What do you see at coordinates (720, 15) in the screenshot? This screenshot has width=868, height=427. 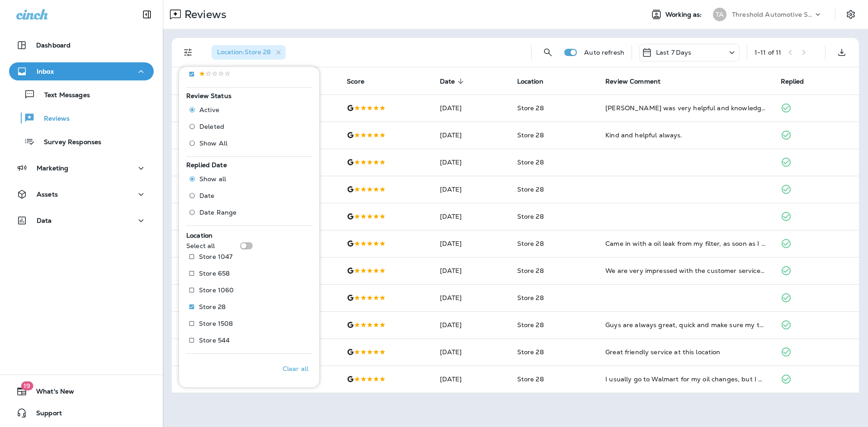 I see `div: TA` at bounding box center [720, 15].